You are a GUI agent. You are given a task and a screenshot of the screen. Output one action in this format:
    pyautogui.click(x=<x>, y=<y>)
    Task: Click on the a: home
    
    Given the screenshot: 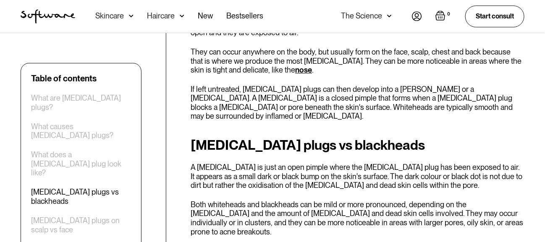 What is the action you would take?
    pyautogui.click(x=48, y=16)
    